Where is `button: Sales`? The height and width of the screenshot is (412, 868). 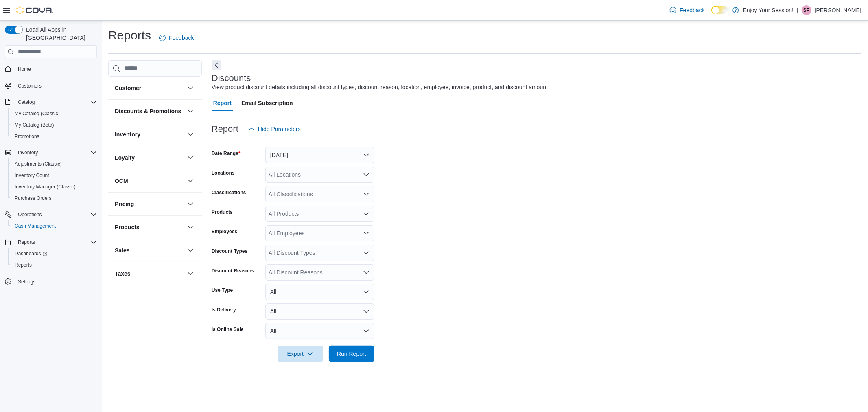 button: Sales is located at coordinates (190, 250).